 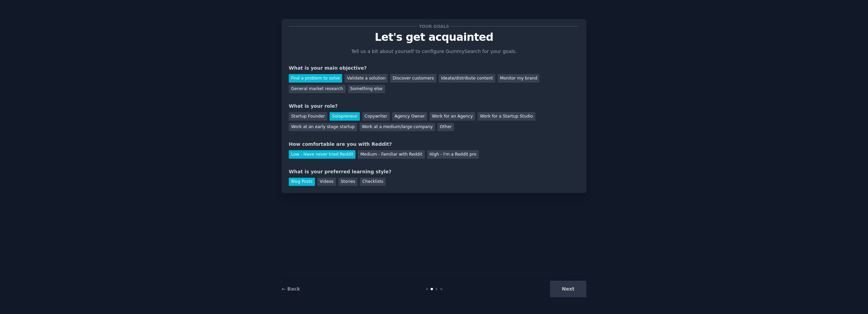 What do you see at coordinates (397, 127) in the screenshot?
I see `div: Work at a medium/large company` at bounding box center [397, 127].